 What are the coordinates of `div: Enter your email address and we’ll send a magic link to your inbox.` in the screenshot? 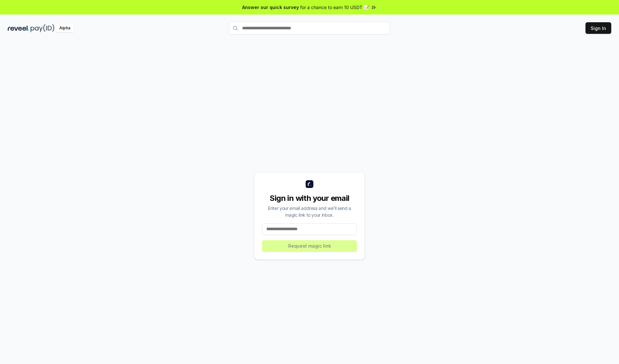 It's located at (310, 212).